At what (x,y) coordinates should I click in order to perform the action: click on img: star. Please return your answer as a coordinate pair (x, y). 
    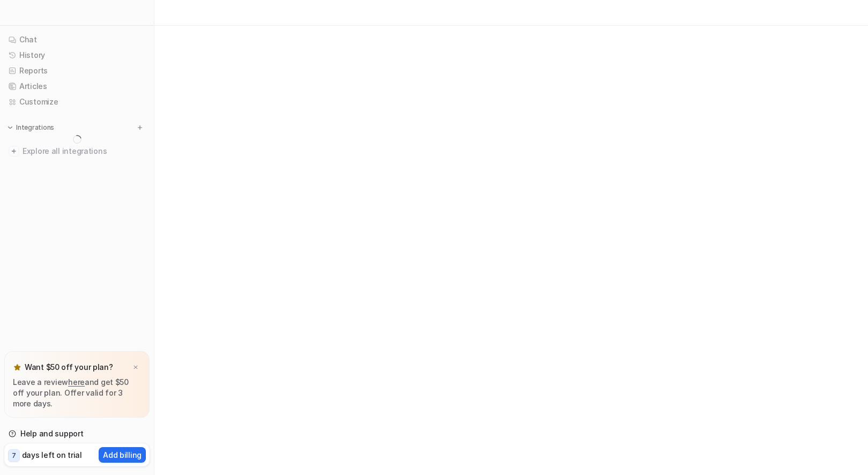
    Looking at the image, I should click on (17, 367).